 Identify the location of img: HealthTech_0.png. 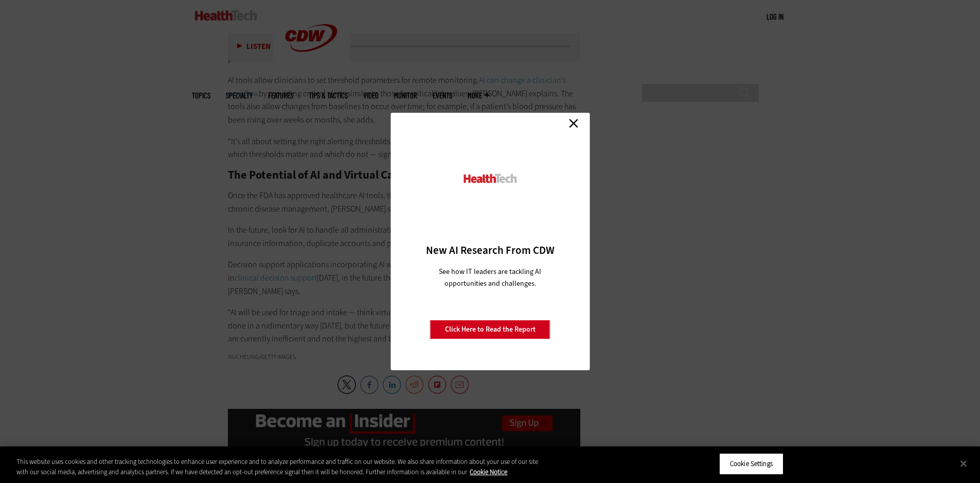
(490, 178).